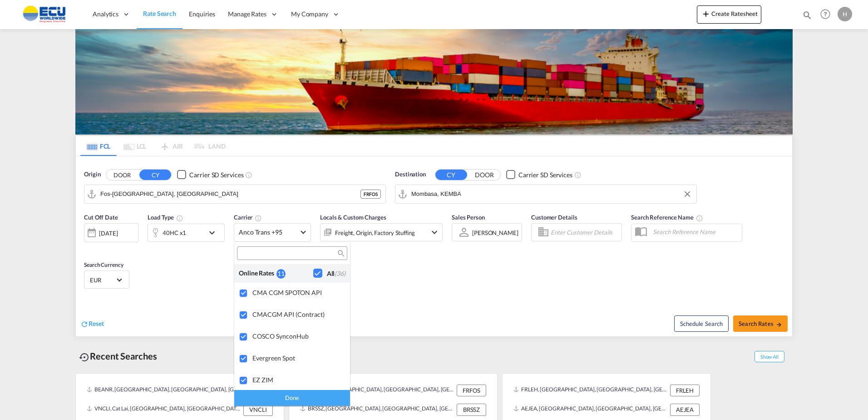  Describe the element at coordinates (298, 314) in the screenshot. I see `div: CMACGM API (Contract)` at that location.